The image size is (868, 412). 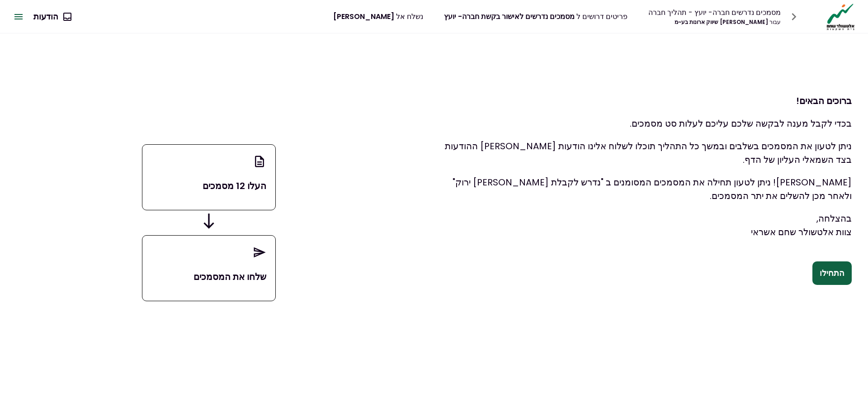 I want to click on p: העלו 12 מסמכים, so click(x=208, y=186).